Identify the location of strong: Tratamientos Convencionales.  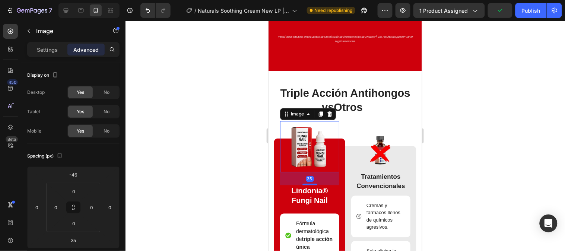
(112, 161).